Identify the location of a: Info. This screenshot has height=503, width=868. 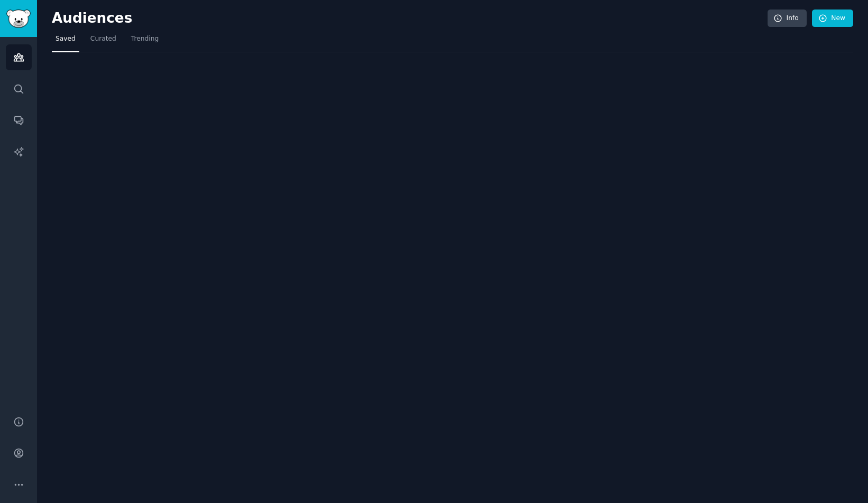
(787, 19).